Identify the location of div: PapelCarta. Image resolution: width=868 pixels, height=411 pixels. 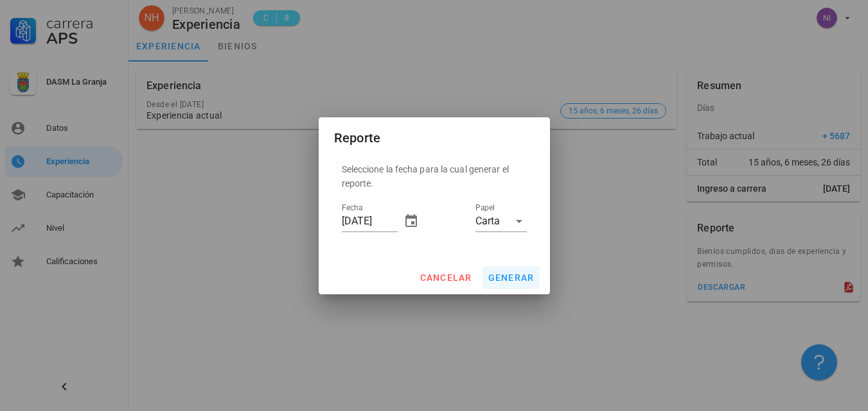
(501, 221).